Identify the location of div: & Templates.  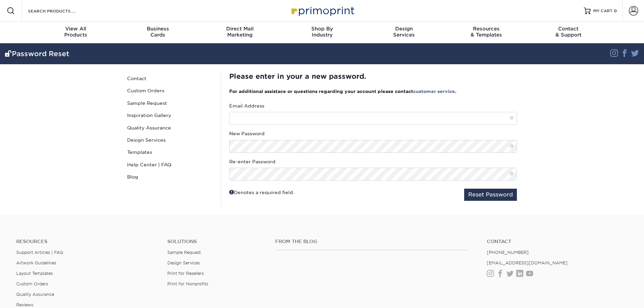
(486, 32).